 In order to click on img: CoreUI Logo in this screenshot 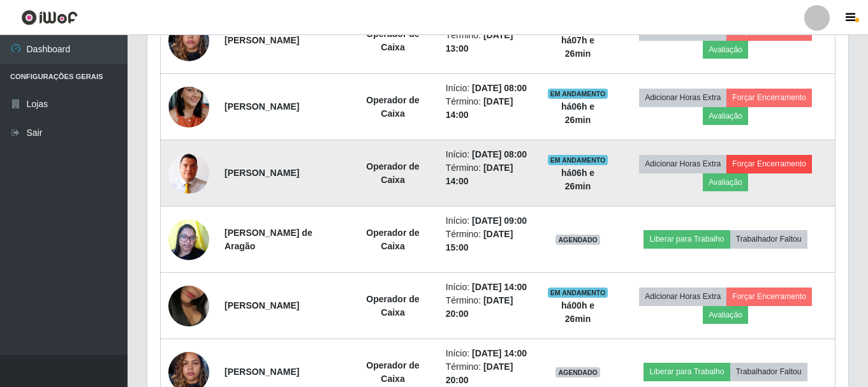, I will do `click(49, 17)`.